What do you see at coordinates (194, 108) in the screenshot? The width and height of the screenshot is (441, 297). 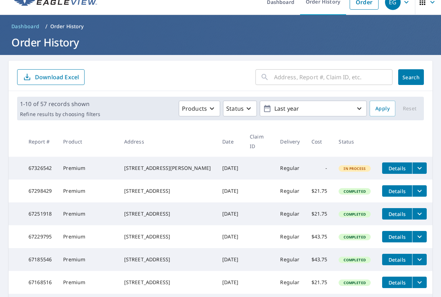 I see `p: Products` at bounding box center [194, 108].